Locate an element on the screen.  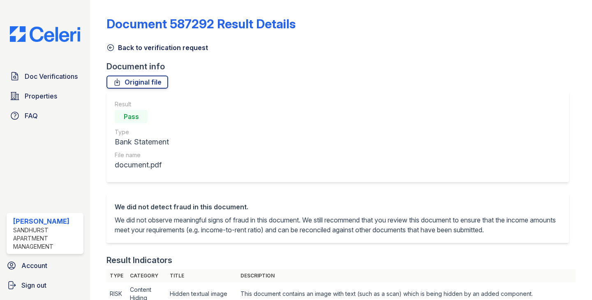
img: CE_Logo_Blue-a8612792a0a2168367f1c8372b55b34899dd931a85d93a1a3d3e32e68fde9ad4.png is located at coordinates (45, 34).